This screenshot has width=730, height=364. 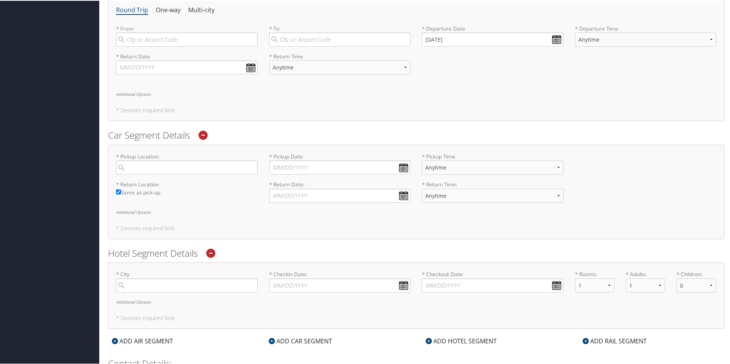 I want to click on label: * Checkin Date:, so click(x=340, y=280).